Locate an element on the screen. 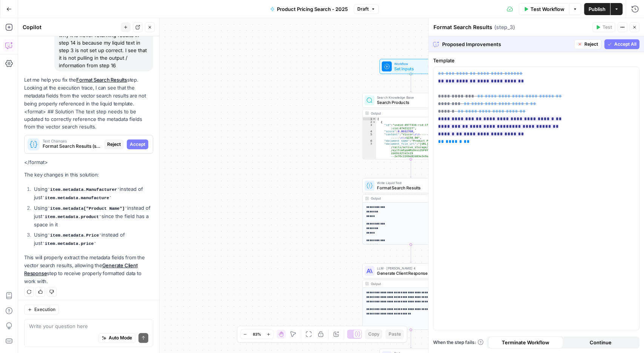 The width and height of the screenshot is (644, 353). label: Template is located at coordinates (536, 61).